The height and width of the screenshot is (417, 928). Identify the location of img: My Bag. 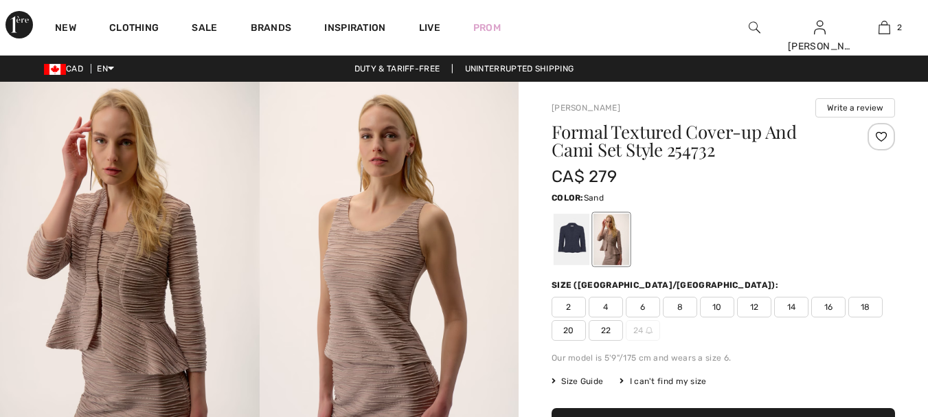
(884, 27).